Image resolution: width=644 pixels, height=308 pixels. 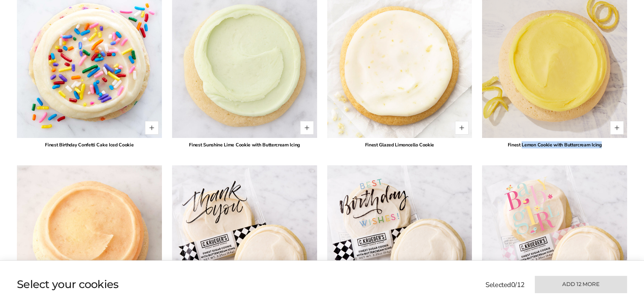 I want to click on span: 12, so click(x=521, y=285).